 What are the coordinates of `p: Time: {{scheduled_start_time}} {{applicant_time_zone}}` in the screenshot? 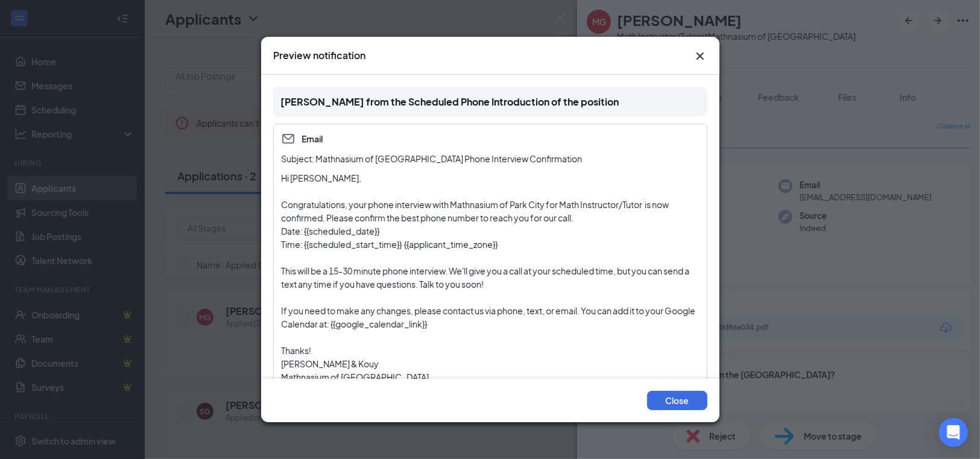 It's located at (490, 244).